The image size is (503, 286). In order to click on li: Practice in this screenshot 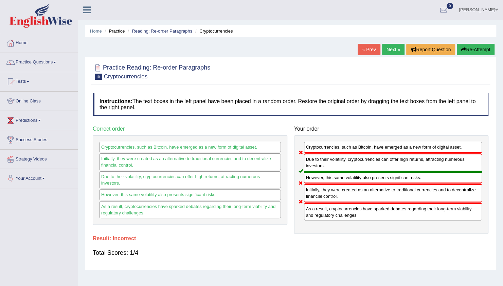, I will do `click(114, 31)`.